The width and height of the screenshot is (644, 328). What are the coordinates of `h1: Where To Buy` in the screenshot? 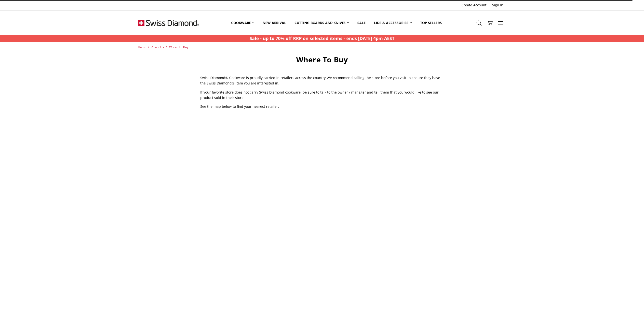 It's located at (322, 59).